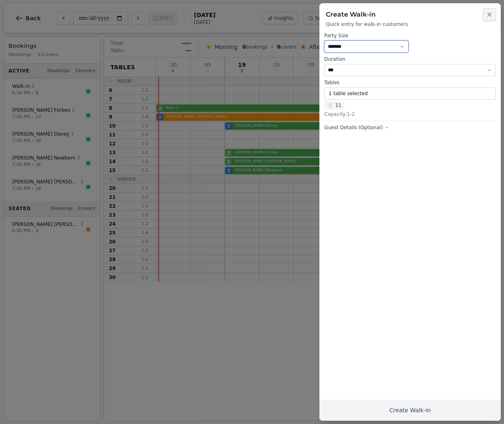  Describe the element at coordinates (357, 127) in the screenshot. I see `button: Guest Details (Optional)` at that location.